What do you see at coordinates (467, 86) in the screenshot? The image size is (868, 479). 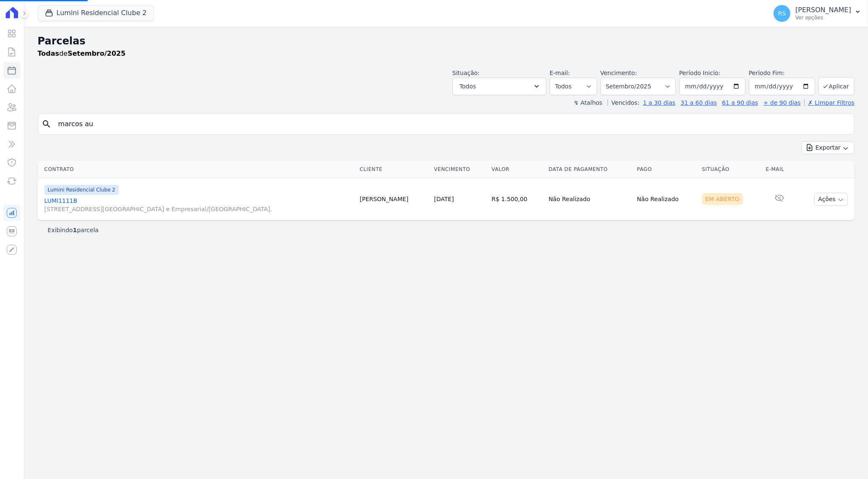 I see `span: Todos` at bounding box center [467, 86].